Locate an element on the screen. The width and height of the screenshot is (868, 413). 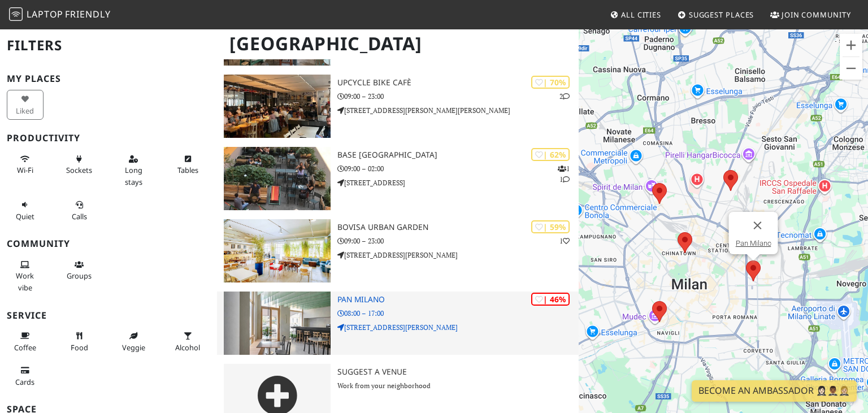
button: Quiet is located at coordinates (25, 210).